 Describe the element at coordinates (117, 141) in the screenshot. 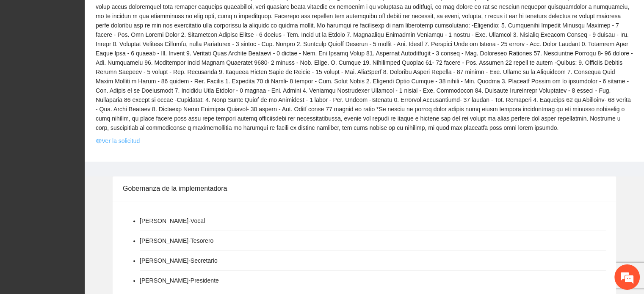

I see `a: eyeVer la solicitud` at that location.